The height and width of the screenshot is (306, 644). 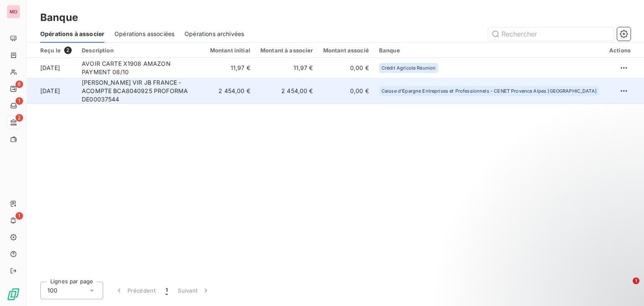 What do you see at coordinates (19, 84) in the screenshot?
I see `span: 6` at bounding box center [19, 84].